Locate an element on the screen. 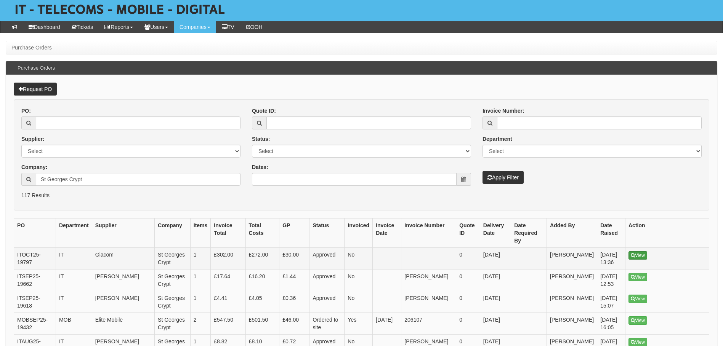 Image resolution: width=723 pixels, height=346 pixels. td: £1.44 is located at coordinates (294, 281).